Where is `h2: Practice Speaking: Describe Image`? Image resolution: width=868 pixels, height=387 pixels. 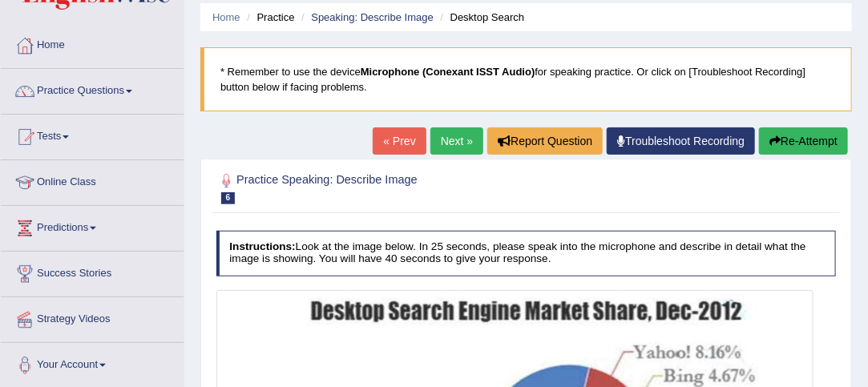 h2: Practice Speaking: Describe Image is located at coordinates (409, 188).